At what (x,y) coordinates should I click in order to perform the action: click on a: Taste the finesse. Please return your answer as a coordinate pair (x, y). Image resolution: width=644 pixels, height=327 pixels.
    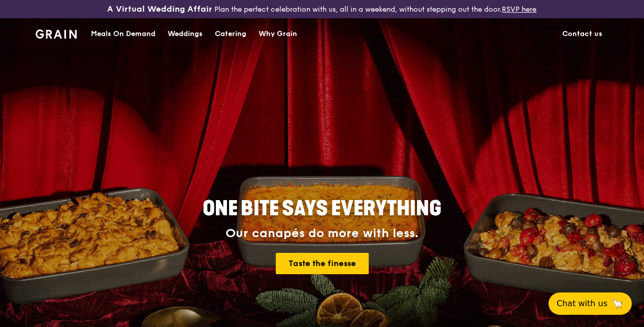
    Looking at the image, I should click on (322, 264).